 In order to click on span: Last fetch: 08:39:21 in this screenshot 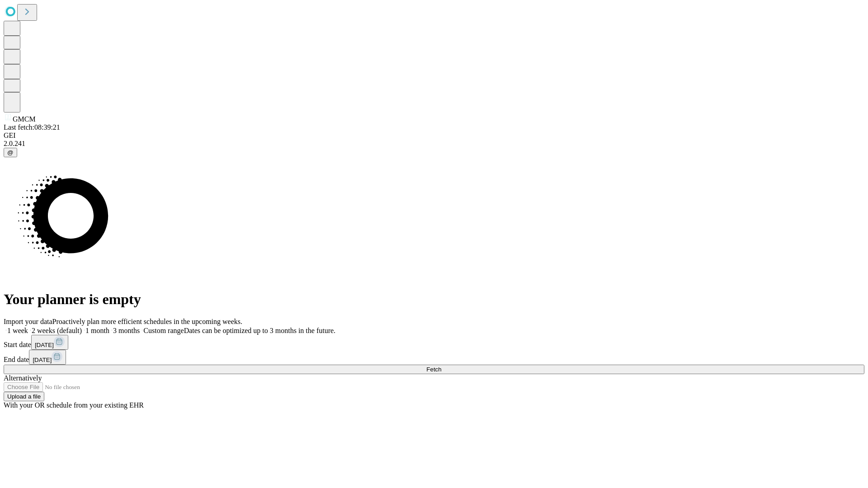, I will do `click(32, 127)`.